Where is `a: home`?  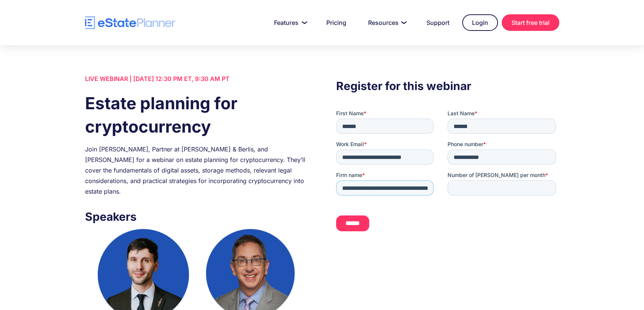 a: home is located at coordinates (130, 23).